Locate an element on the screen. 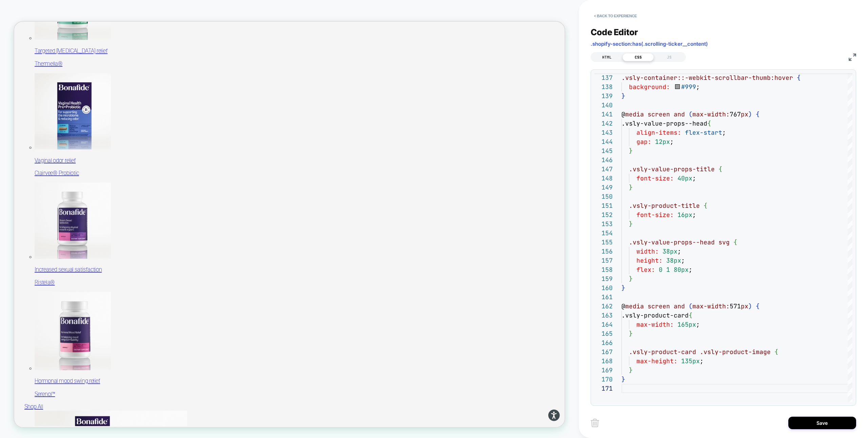 This screenshot has width=868, height=438. div: 138 is located at coordinates (603, 87).